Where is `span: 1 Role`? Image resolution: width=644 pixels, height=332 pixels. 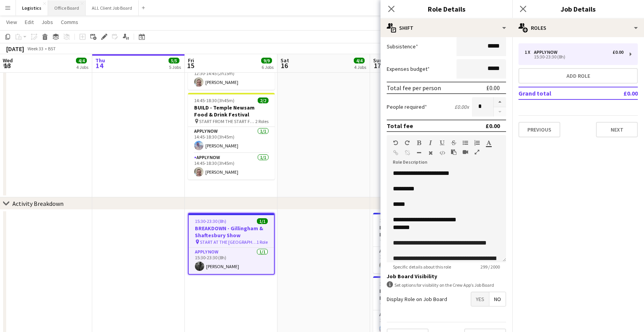 span: 1 Role is located at coordinates (262, 242).